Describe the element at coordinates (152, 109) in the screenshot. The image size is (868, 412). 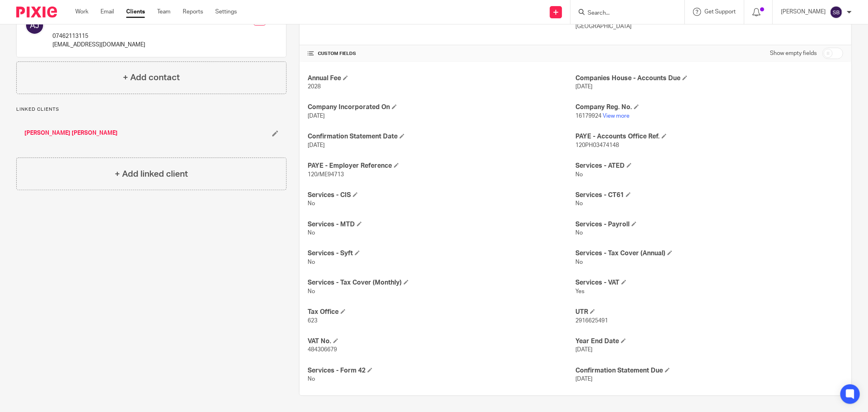
I see `p: Linked clients` at that location.